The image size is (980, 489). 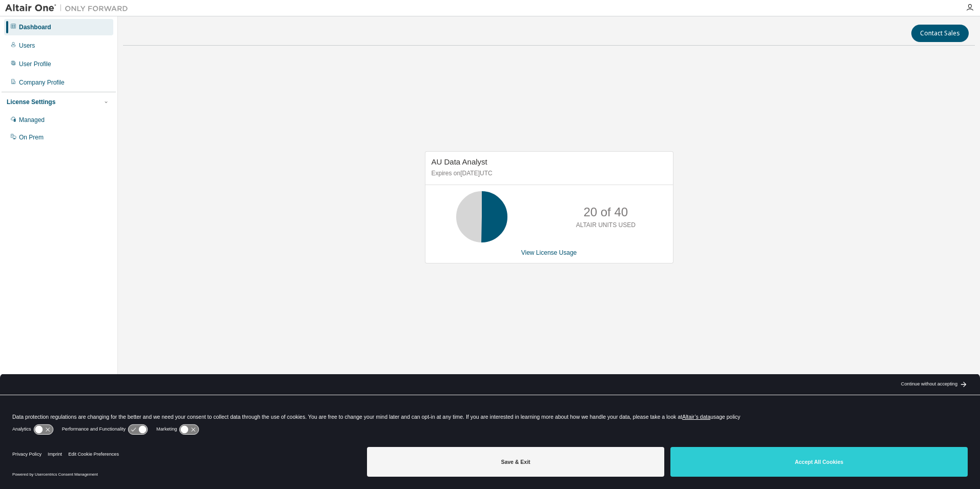 What do you see at coordinates (69, 8) in the screenshot?
I see `img: Altair One` at bounding box center [69, 8].